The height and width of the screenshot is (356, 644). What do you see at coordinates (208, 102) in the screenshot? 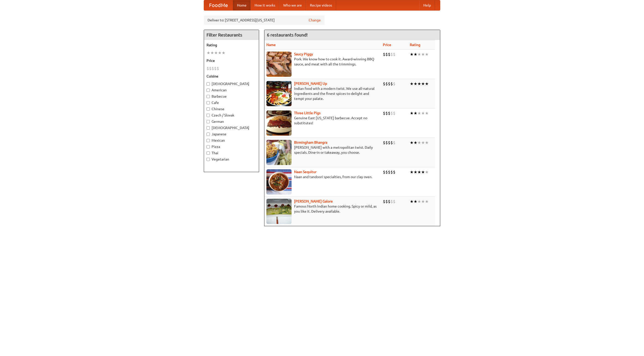
I see `input: Cafe` at bounding box center [208, 102].